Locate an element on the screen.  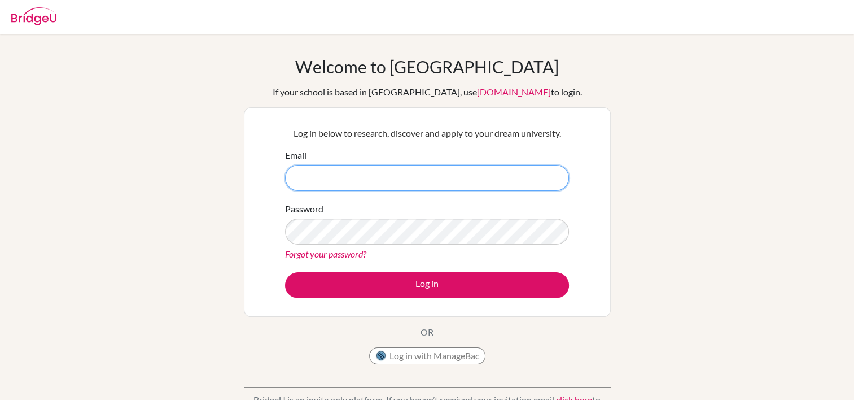
label: Password is located at coordinates (304, 209).